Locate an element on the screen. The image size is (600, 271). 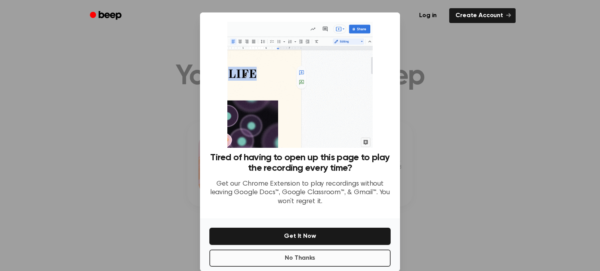
a: Create Account is located at coordinates (482, 16).